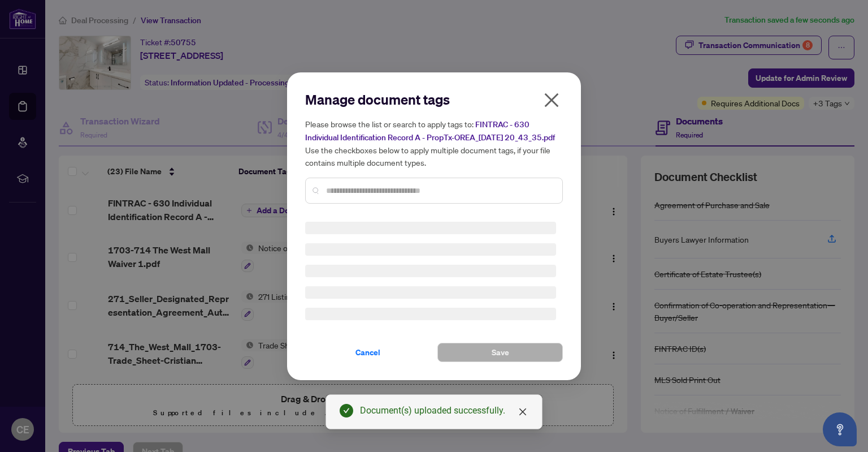  I want to click on span: Cancel, so click(368, 353).